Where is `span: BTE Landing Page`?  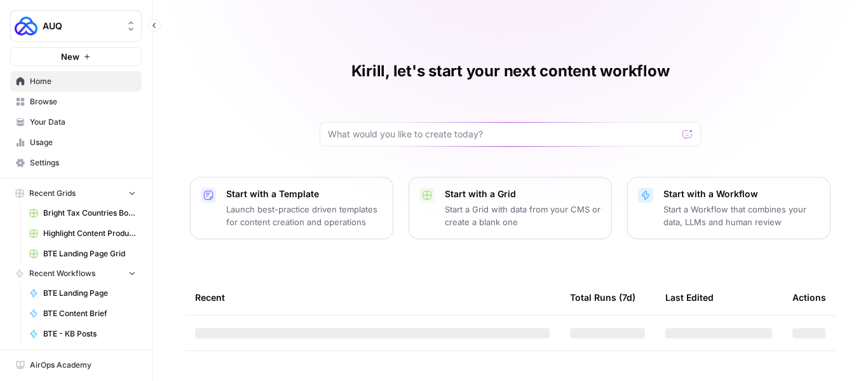
span: BTE Landing Page is located at coordinates (90, 293).